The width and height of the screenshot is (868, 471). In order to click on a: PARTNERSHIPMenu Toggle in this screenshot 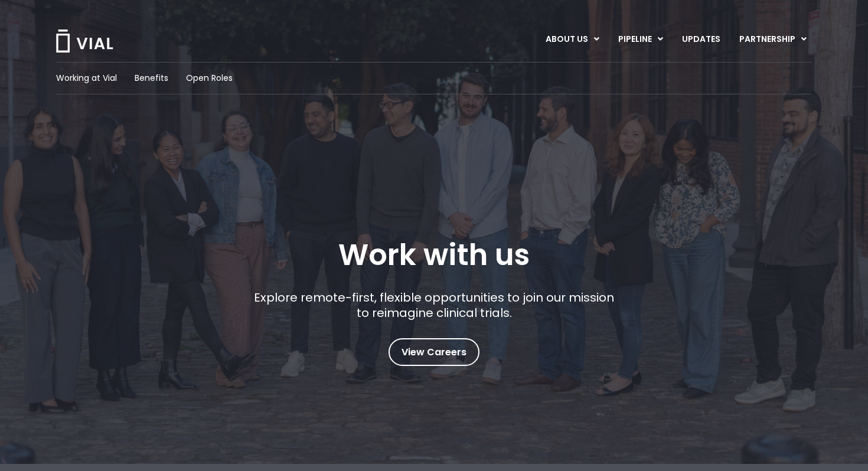, I will do `click(773, 39)`.